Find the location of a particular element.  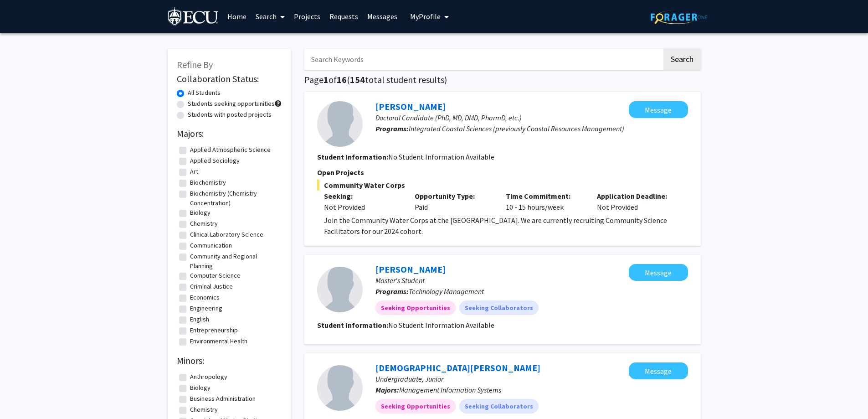

label: Environmental Health is located at coordinates (219, 341).